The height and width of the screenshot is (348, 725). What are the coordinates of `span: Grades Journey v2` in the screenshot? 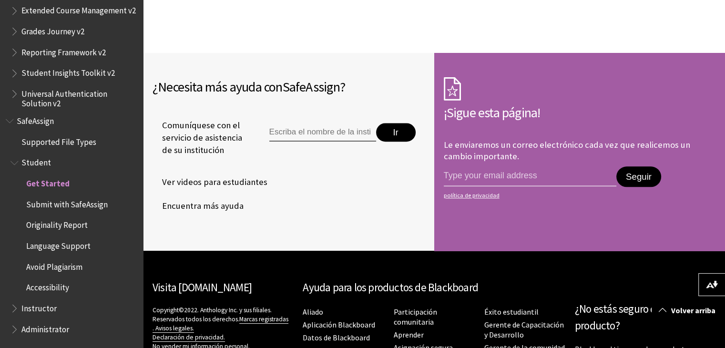 It's located at (53, 30).